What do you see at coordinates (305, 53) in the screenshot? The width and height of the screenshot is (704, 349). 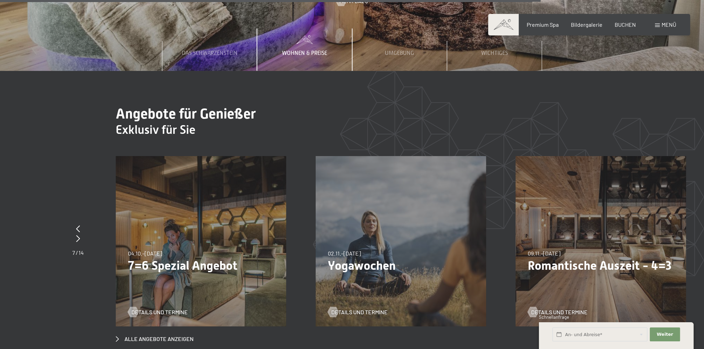 I see `span: Wohnen & Preise` at bounding box center [305, 53].